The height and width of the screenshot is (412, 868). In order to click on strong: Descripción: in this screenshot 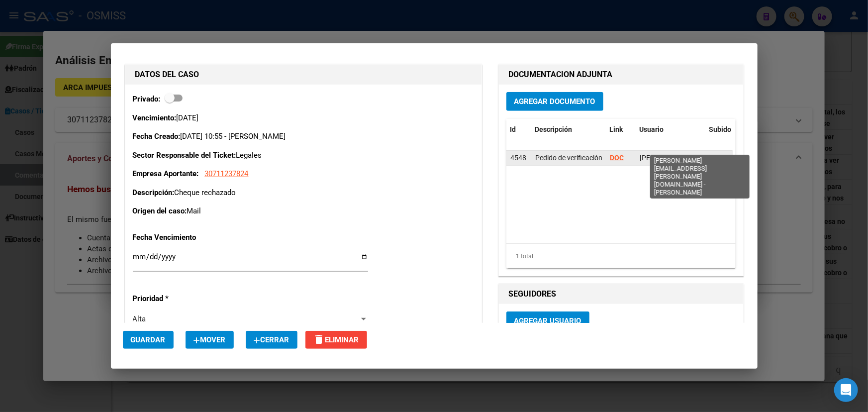, I will do `click(153, 193)`.